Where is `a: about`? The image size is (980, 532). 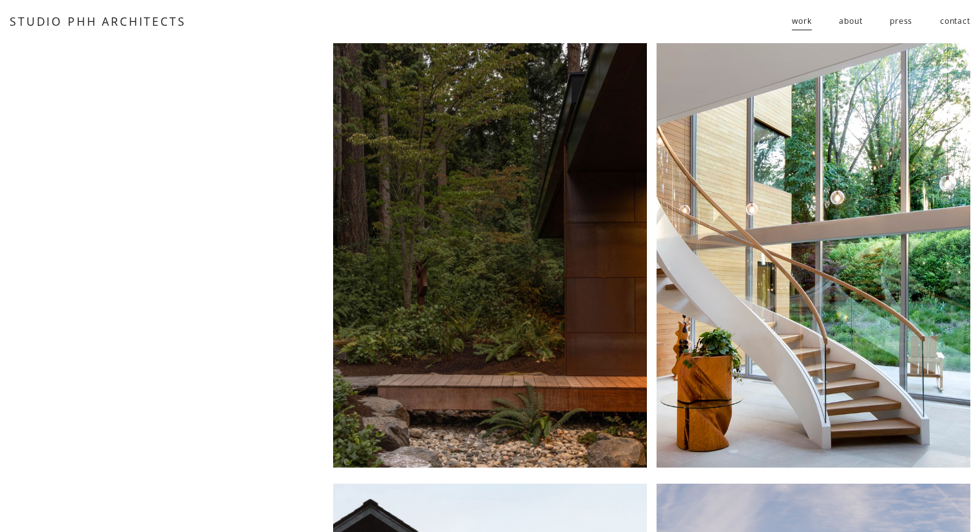 a: about is located at coordinates (850, 21).